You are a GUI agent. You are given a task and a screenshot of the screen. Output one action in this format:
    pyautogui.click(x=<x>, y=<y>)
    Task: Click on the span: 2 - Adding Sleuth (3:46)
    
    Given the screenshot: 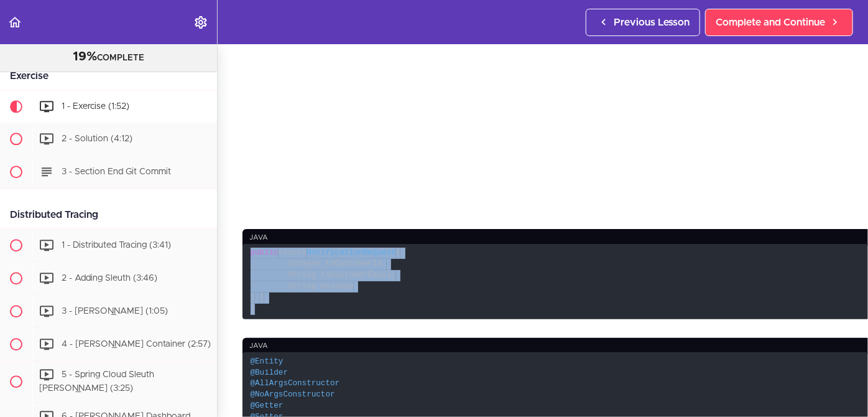 What is the action you would take?
    pyautogui.click(x=109, y=278)
    